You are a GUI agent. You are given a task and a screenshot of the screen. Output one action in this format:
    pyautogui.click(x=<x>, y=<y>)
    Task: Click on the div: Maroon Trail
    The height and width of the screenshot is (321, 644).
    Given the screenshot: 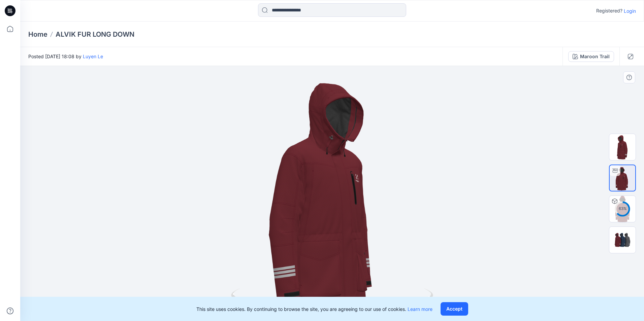 What is the action you would take?
    pyautogui.click(x=595, y=56)
    